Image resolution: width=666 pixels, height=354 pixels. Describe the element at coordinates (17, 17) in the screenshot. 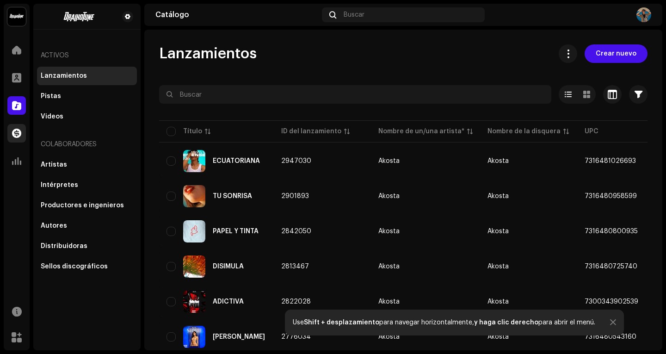

I see `img: 10370c6a-d0e2-4592-b8a2-38f444b0ca44` at that location.